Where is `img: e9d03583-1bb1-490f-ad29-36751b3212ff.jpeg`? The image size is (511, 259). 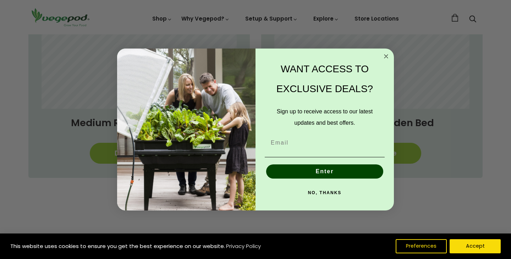 img: e9d03583-1bb1-490f-ad29-36751b3212ff.jpeg is located at coordinates (186, 130).